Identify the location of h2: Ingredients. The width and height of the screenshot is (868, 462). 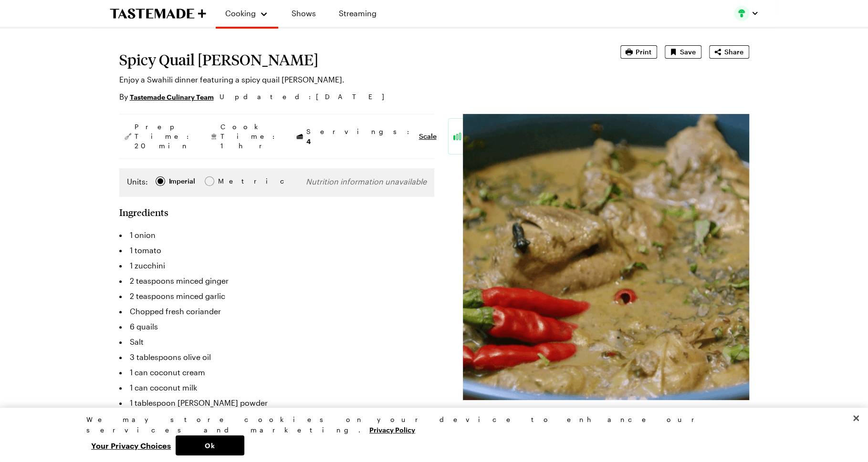
(143, 212).